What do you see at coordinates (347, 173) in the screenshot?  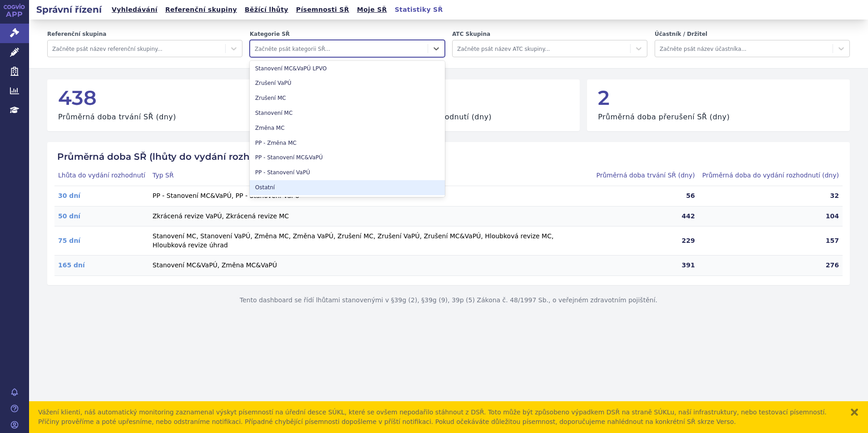 I see `div: PP - Stanovení VaPÚ` at bounding box center [347, 173].